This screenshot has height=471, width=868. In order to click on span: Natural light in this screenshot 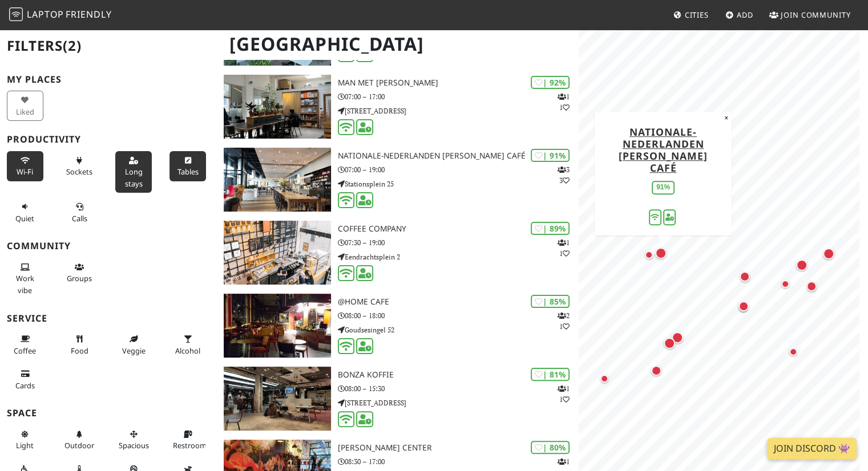, I will do `click(25, 445)`.